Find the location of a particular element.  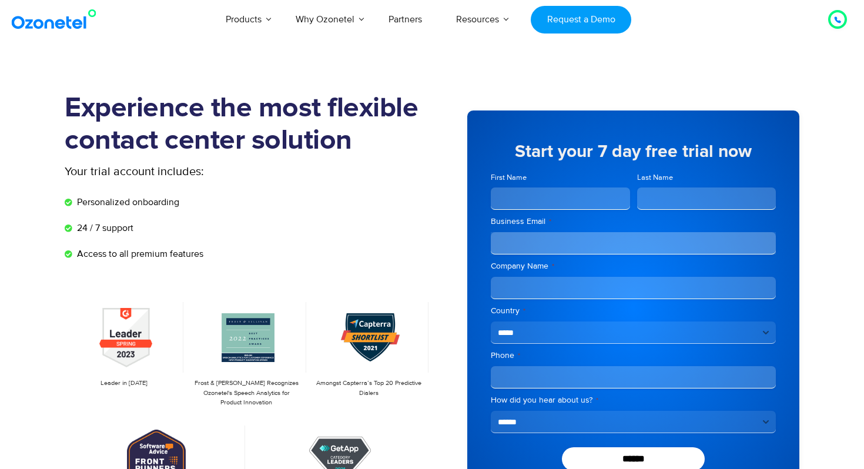

label: Phone is located at coordinates (633, 356).